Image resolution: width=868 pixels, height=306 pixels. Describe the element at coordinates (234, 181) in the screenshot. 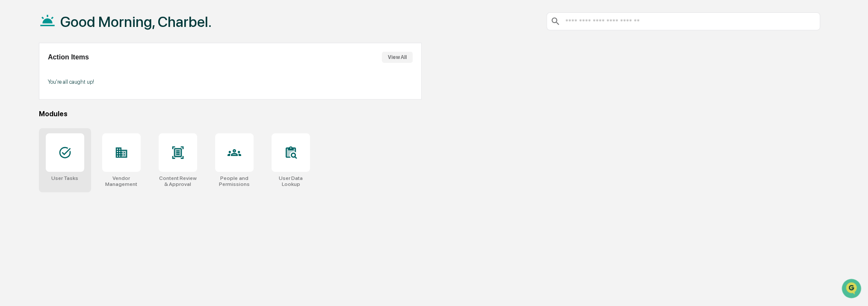

I see `div: People and Permissions` at that location.